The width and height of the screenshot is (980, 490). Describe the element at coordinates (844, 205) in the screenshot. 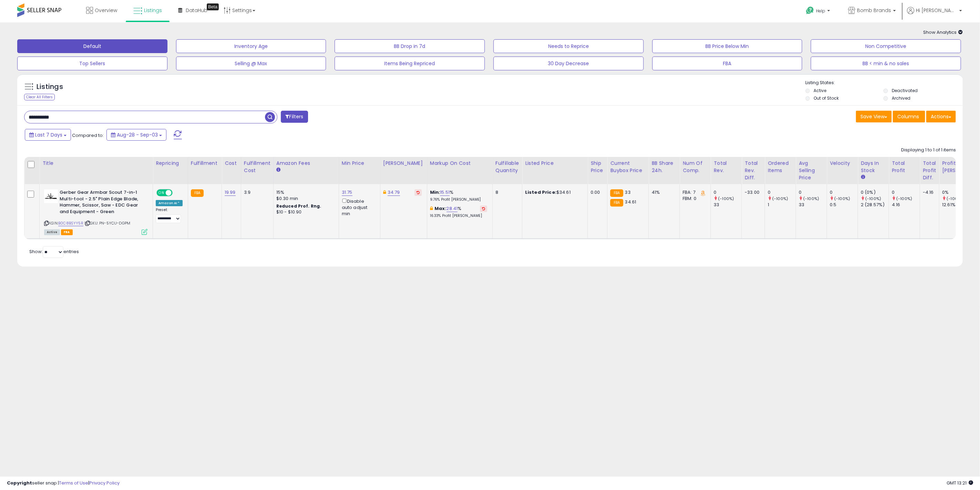

I see `div: 0.5` at that location.